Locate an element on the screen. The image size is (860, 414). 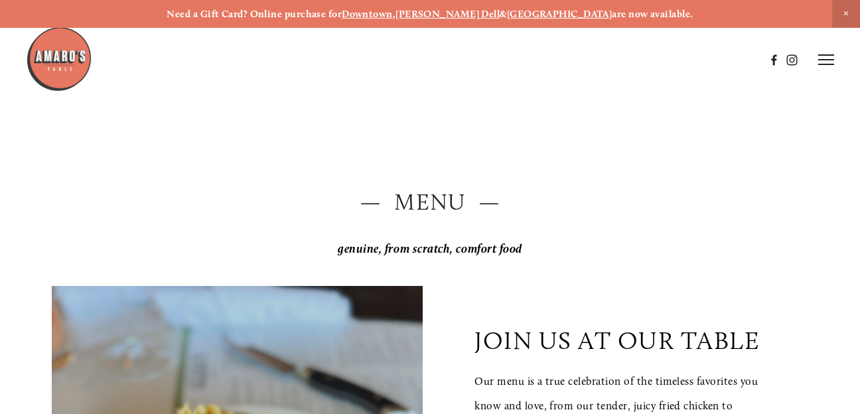
p: join us at our table is located at coordinates (617, 340).